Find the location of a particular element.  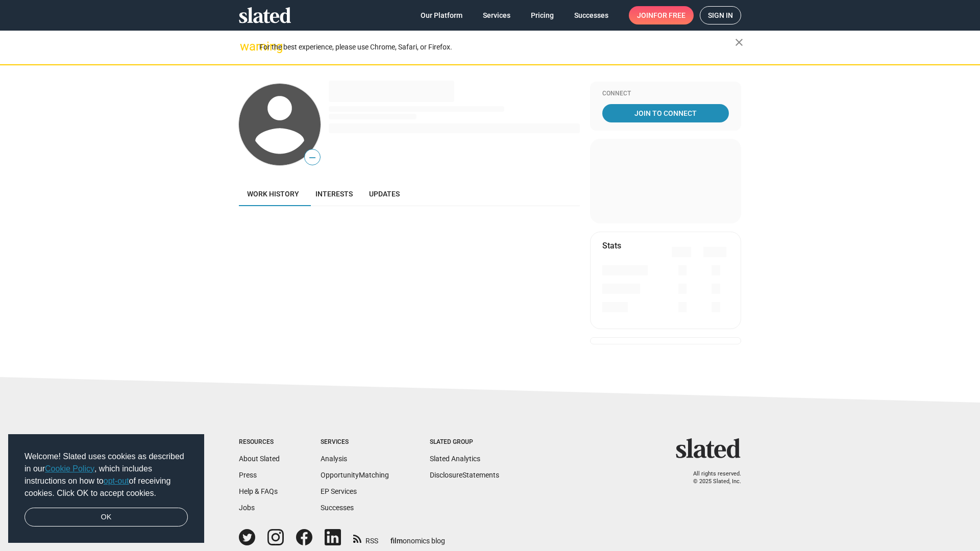

div: Services is located at coordinates (355, 443).